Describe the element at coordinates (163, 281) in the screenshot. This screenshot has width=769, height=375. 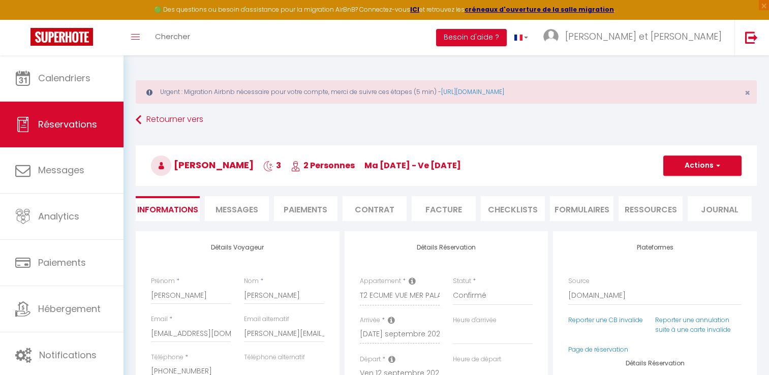
I see `label: Prénom` at that location.